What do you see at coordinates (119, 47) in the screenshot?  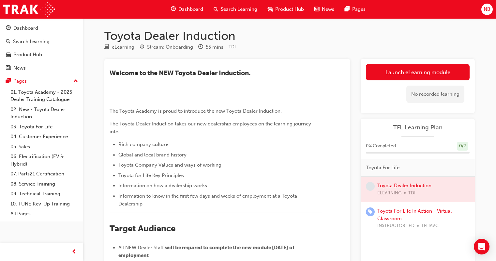 I see `div: Type` at bounding box center [119, 47].